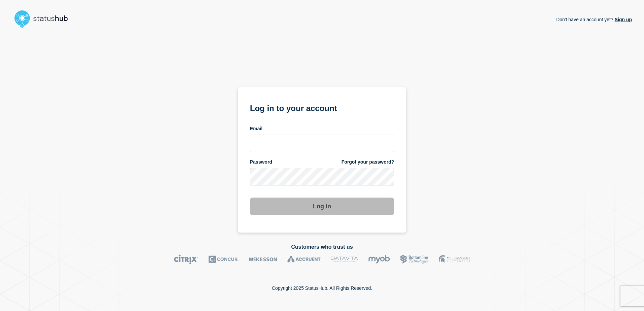  I want to click on img: DataVita logo, so click(344, 259).